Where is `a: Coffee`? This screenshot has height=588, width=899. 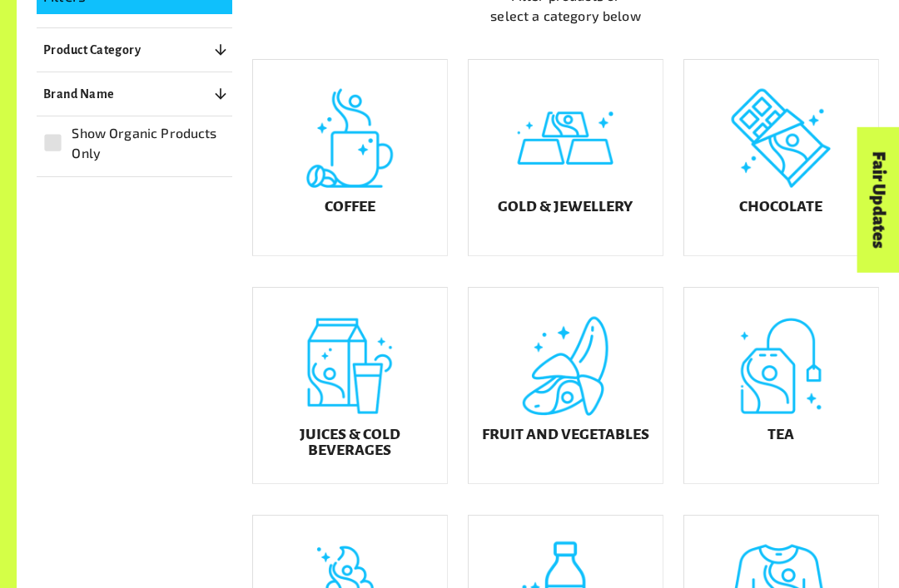 a: Coffee is located at coordinates (349, 158).